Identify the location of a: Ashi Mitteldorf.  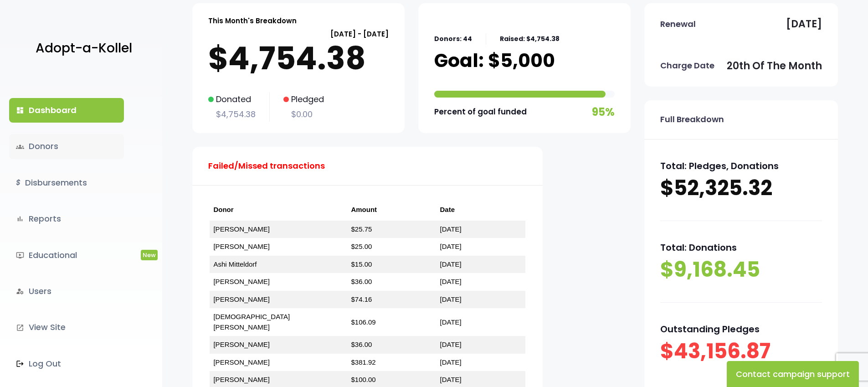
(235, 264).